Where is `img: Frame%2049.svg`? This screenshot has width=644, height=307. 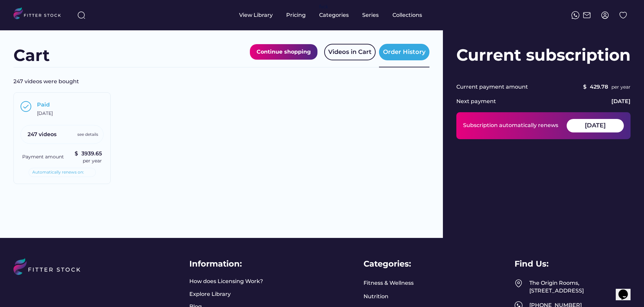
img: Frame%2049.svg is located at coordinates (518, 283).